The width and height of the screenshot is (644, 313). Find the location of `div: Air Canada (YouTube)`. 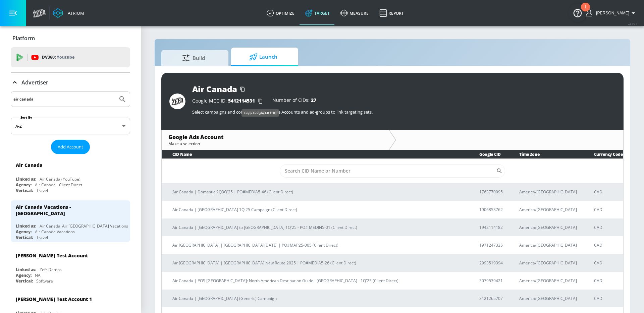

div: Air Canada (YouTube) is located at coordinates (60, 179).